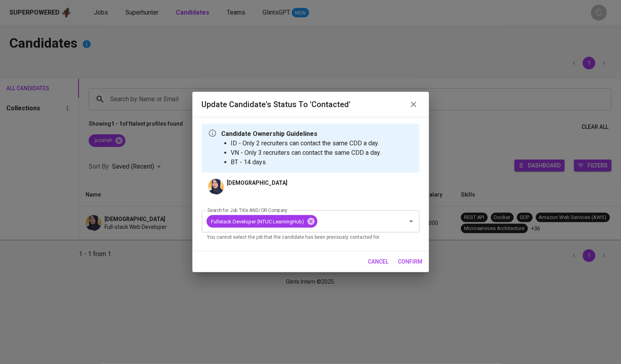 The image size is (621, 364). Describe the element at coordinates (412, 221) in the screenshot. I see `button: Open` at that location.